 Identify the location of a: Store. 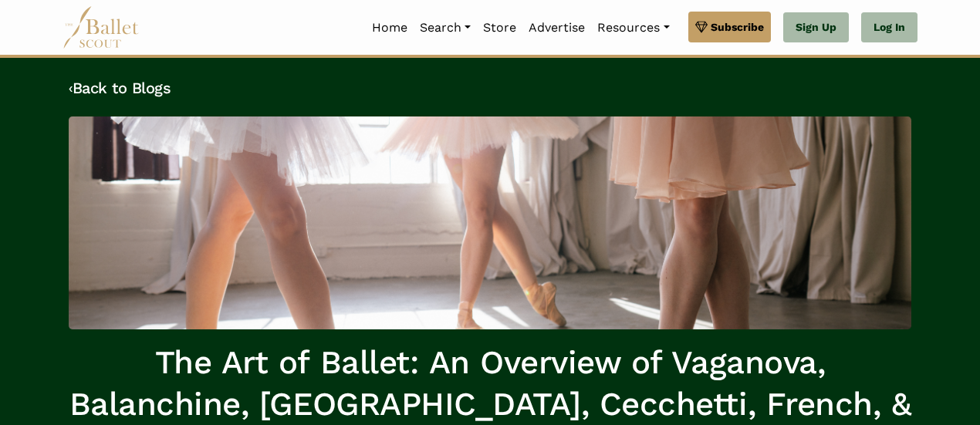
(499, 28).